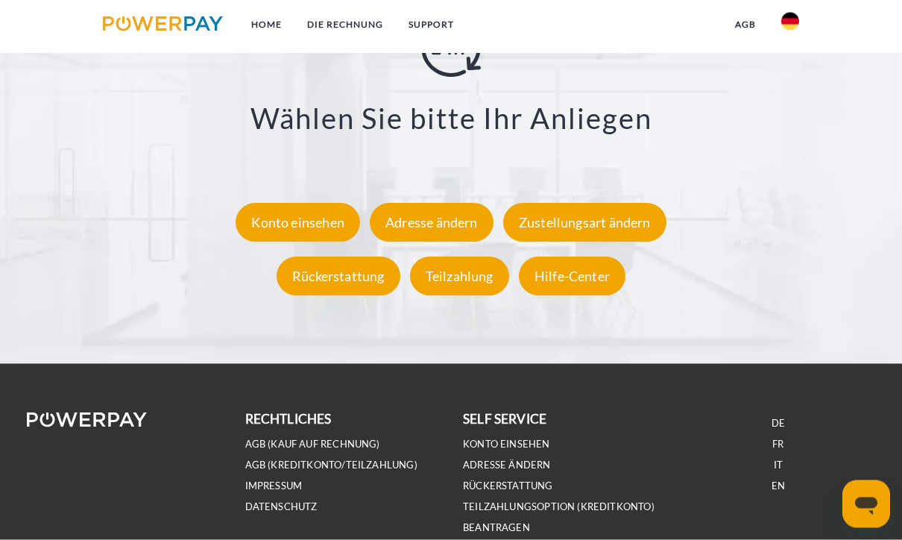 The image size is (902, 540). Describe the element at coordinates (777, 443) in the screenshot. I see `a: FR` at that location.